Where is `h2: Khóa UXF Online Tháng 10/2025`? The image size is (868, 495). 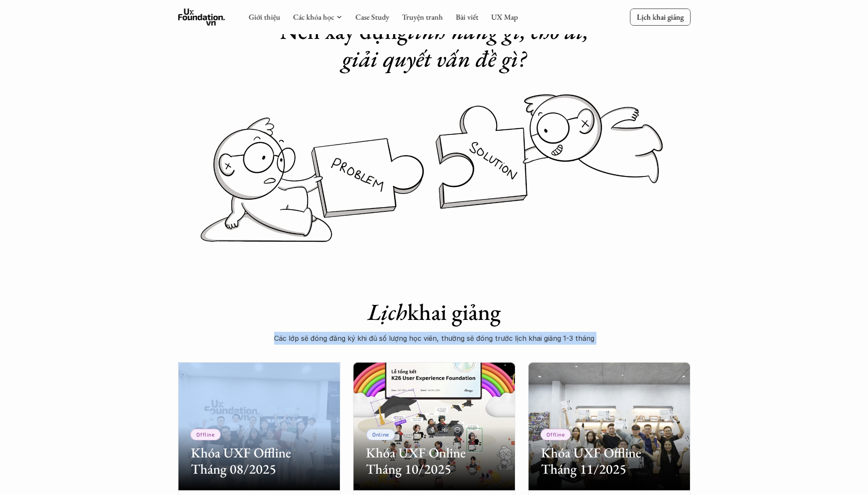
h2: Khóa UXF Online Tháng 10/2025 is located at coordinates (434, 461).